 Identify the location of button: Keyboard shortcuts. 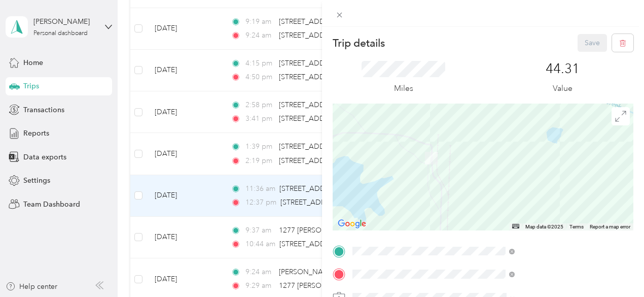
(515, 226).